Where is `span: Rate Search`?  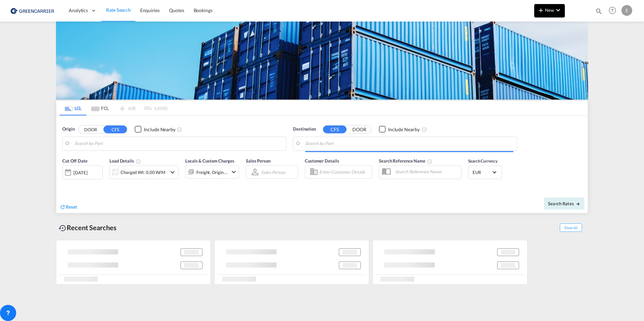
span: Rate Search is located at coordinates (118, 10).